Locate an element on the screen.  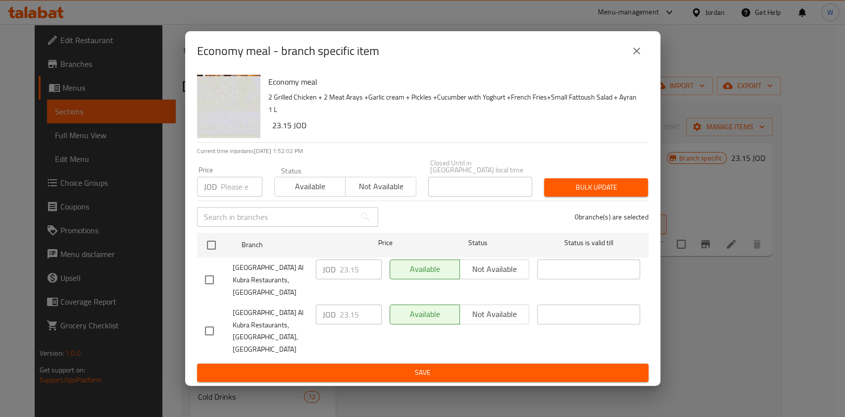
span: Save is located at coordinates (423, 372).